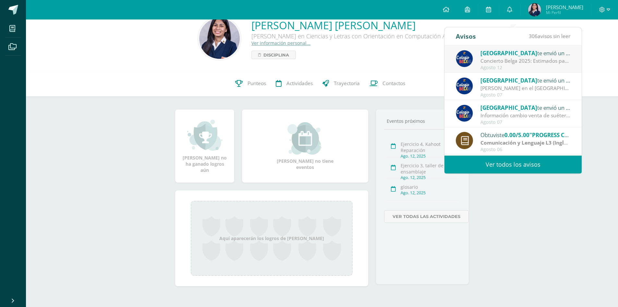 This screenshot has width=618, height=307. Describe the element at coordinates (526, 67) in the screenshot. I see `div: Agosto 12` at that location.